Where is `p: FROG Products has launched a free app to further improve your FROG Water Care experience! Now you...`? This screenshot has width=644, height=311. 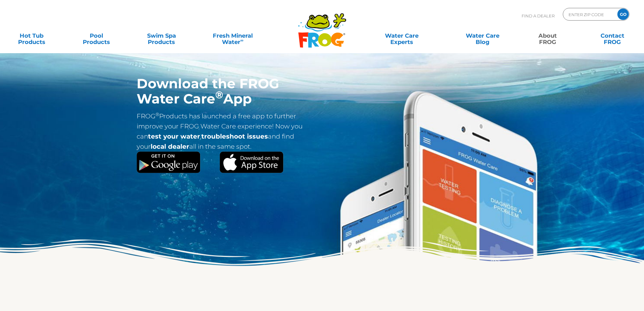
p: FROG Products has launched a free app to further improve your FROG Water Care experience! Now you... is located at coordinates (220, 132).